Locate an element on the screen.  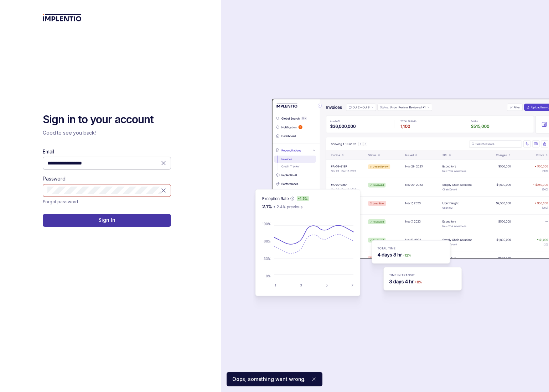
p: Sign In is located at coordinates (106, 220).